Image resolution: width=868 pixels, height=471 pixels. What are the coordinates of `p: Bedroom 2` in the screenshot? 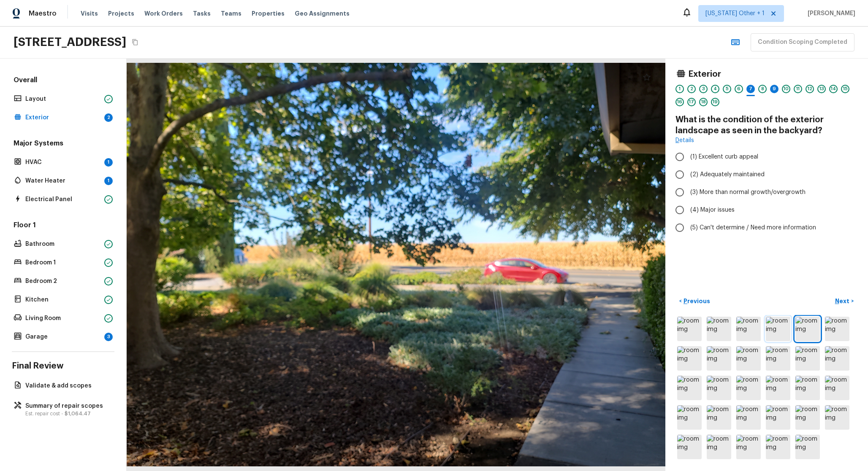 It's located at (63, 281).